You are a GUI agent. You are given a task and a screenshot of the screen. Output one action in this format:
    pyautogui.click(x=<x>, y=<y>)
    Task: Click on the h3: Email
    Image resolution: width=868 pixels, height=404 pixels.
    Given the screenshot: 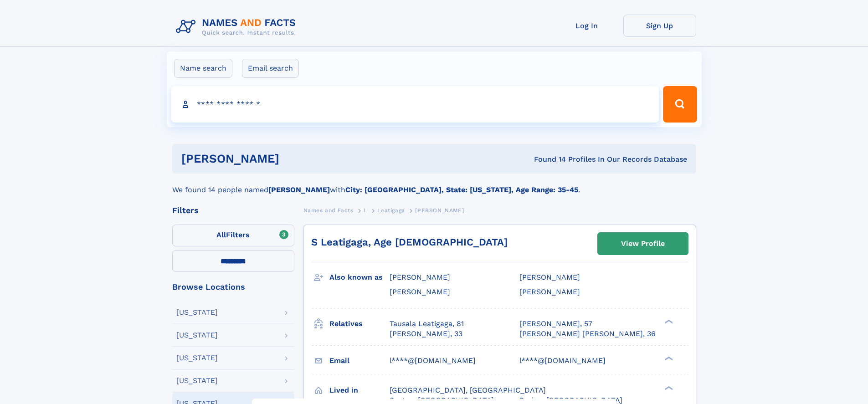 What is the action you would take?
    pyautogui.click(x=359, y=361)
    